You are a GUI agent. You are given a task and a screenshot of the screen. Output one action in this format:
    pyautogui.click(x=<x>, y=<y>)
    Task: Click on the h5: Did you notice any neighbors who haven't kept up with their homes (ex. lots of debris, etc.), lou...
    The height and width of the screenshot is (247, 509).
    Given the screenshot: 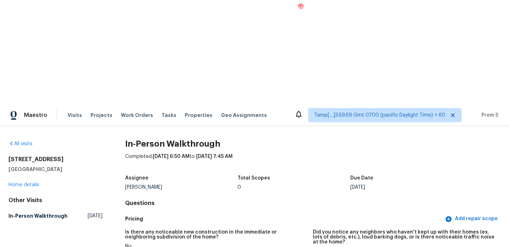 What is the action you would take?
    pyautogui.click(x=404, y=237)
    